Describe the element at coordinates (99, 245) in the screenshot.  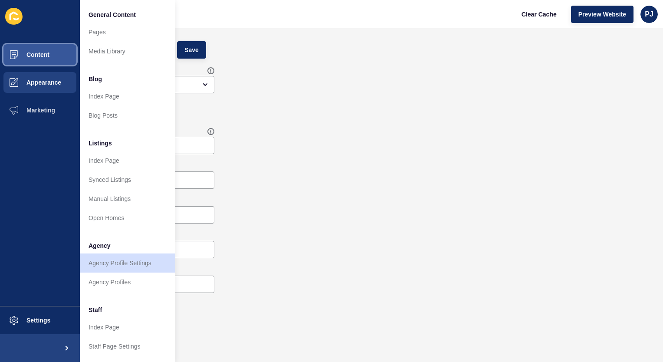
I see `span: Agency` at that location.